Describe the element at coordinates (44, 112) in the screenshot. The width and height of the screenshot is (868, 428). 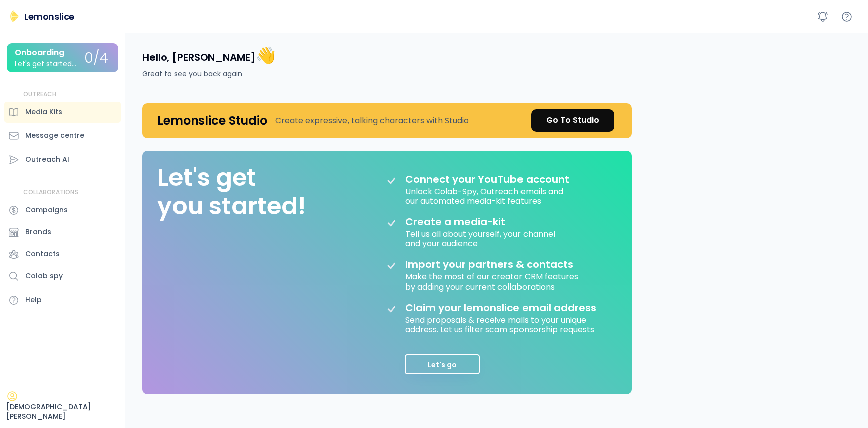
I see `div: Media Kits` at that location.